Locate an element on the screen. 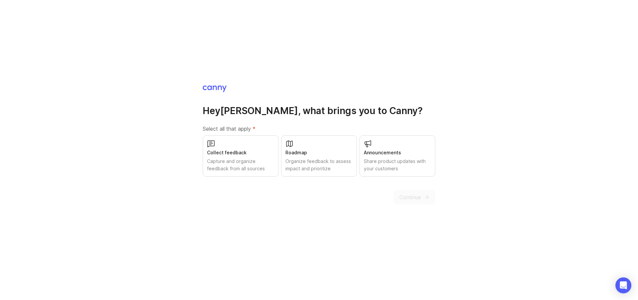  div: Share product updates with your customers is located at coordinates (398, 165).